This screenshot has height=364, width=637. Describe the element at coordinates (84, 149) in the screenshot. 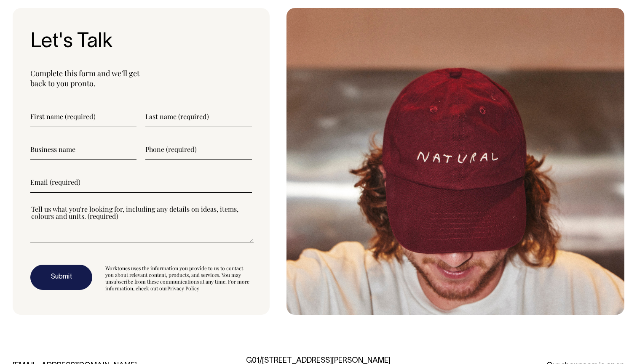

I see `input: Business name` at that location.